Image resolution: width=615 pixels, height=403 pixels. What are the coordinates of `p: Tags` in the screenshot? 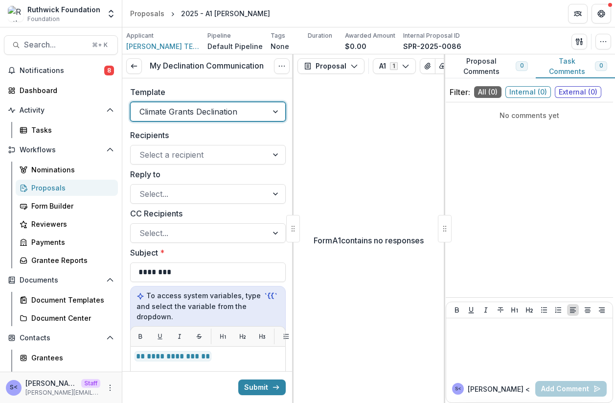 It's located at (278, 36).